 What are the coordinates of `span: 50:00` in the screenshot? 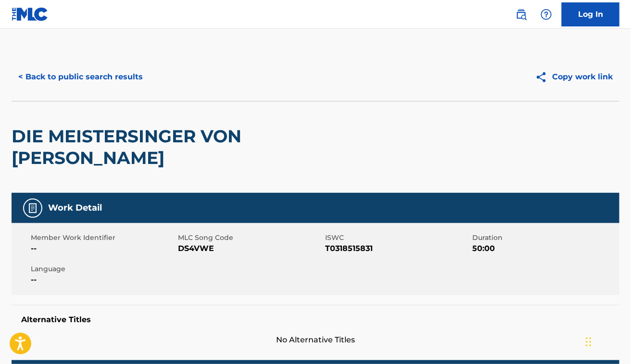 It's located at (544, 249).